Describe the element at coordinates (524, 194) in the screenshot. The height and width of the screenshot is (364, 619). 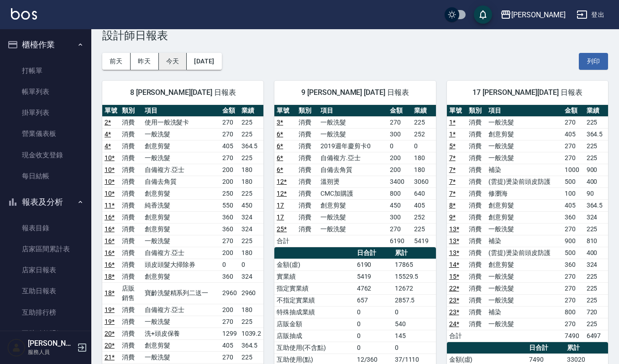
I see `td: 修瀏海` at that location.